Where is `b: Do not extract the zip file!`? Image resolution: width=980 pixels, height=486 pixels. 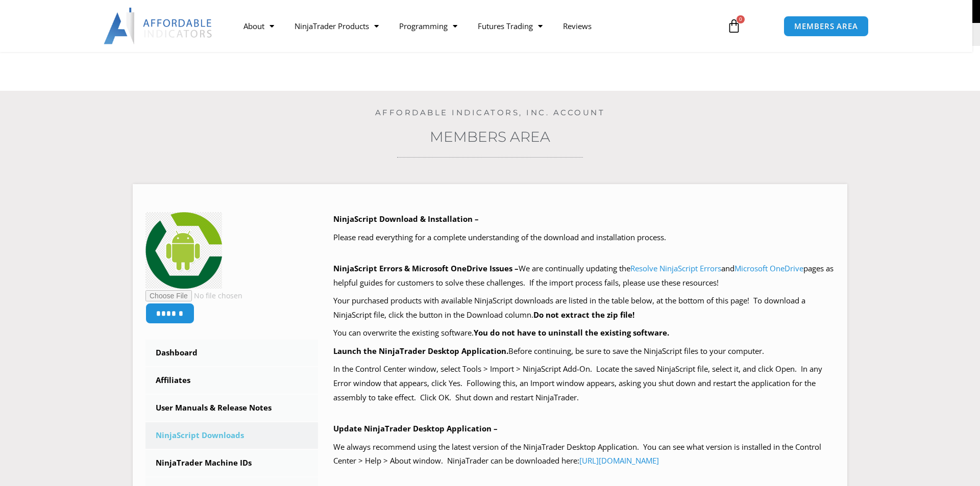 b: Do not extract the zip file! is located at coordinates (584, 315).